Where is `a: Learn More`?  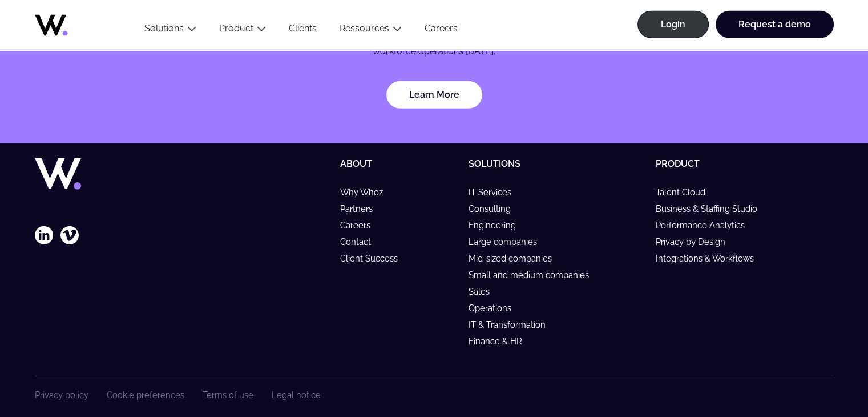
a: Learn More is located at coordinates (434, 95).